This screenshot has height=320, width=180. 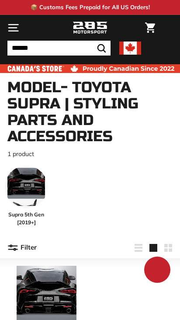 What do you see at coordinates (90, 112) in the screenshot?
I see `h1: Model- Toyota Supra | Styling Parts and Accessories` at bounding box center [90, 112].